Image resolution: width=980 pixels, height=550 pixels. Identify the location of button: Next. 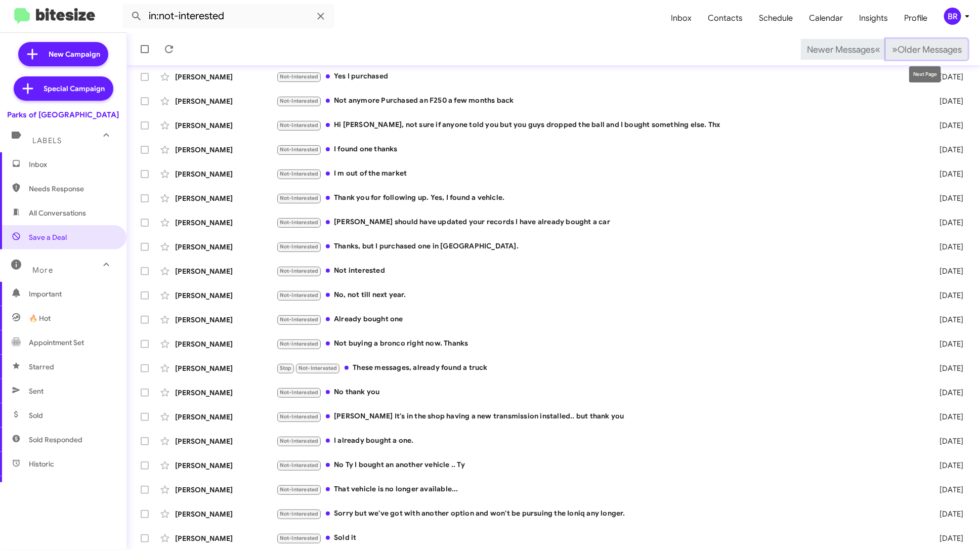
(927, 49).